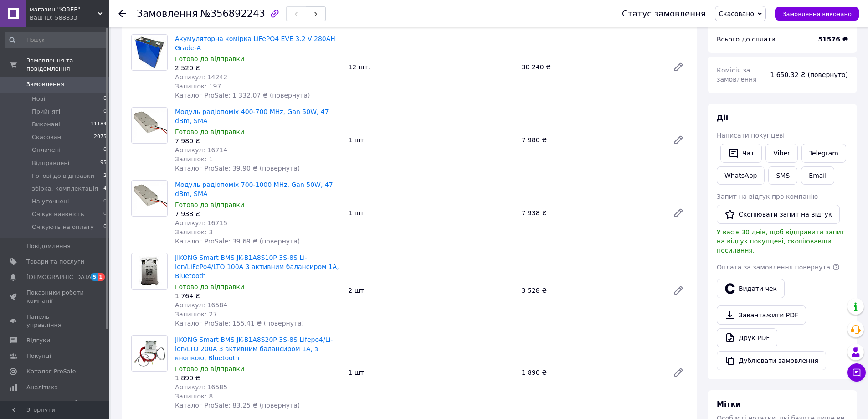 The image size is (868, 419). What do you see at coordinates (254, 349) in the screenshot?
I see `a: JIKONG Smart BMS JK-B1A8S20P 3S-8S Lifepo4/Li-ion/LTO 200A 3 активним балансиром 1A, з кнопкою, B...` at bounding box center [254, 349].